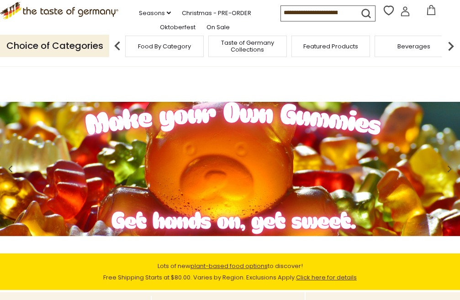 This screenshot has height=300, width=460. I want to click on span: Food By Category, so click(164, 46).